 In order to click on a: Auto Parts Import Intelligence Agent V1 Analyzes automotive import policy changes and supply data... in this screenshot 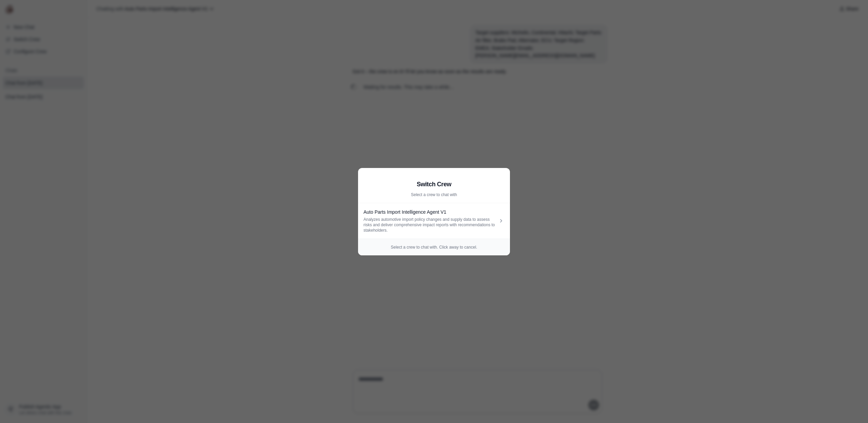, I will do `click(434, 221)`.